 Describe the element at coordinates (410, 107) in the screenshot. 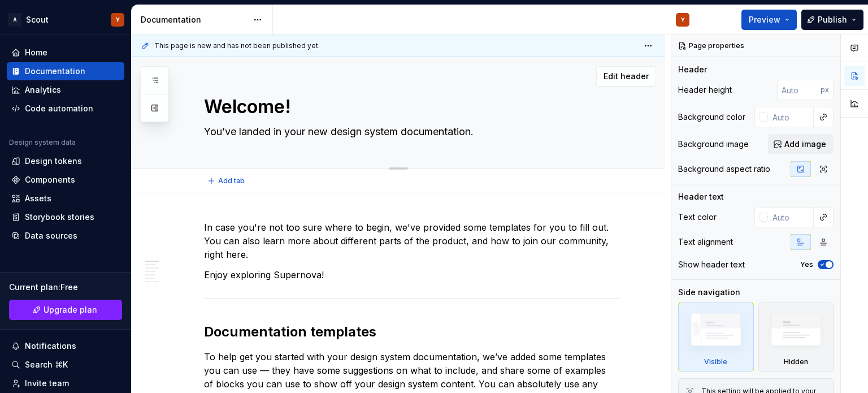

I see `textarea: Welcome!` at that location.